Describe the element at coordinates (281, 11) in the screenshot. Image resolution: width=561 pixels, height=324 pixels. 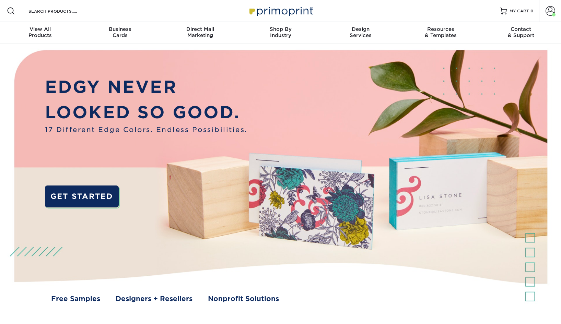
I see `img: Primoprint` at that location.